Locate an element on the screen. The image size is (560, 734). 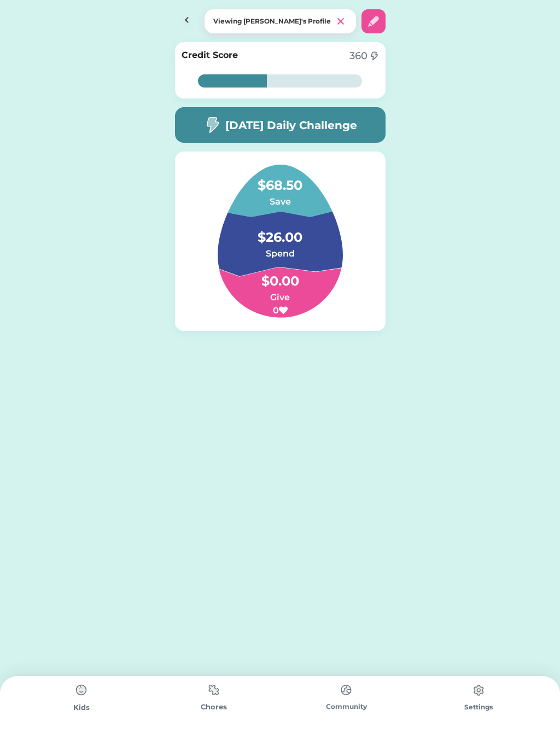
h6: Credit Score is located at coordinates (210, 55).